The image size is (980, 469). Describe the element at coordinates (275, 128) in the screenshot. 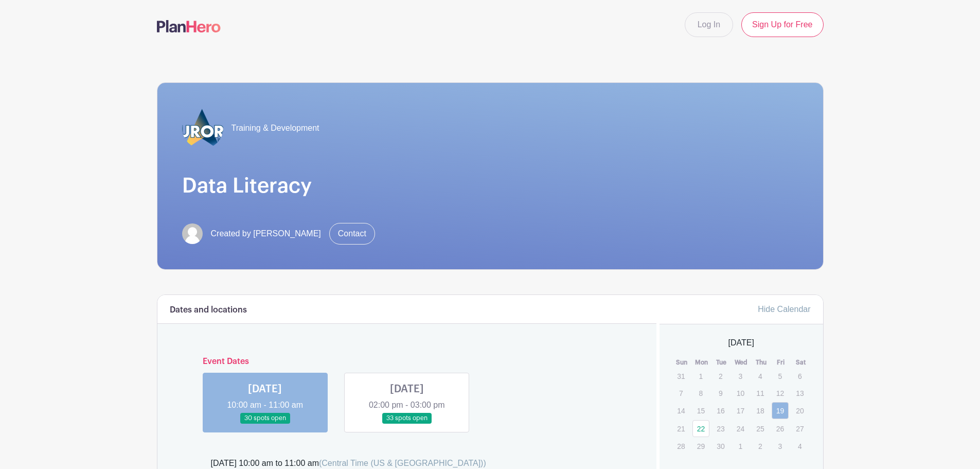

I see `span: Training & Development` at that location.